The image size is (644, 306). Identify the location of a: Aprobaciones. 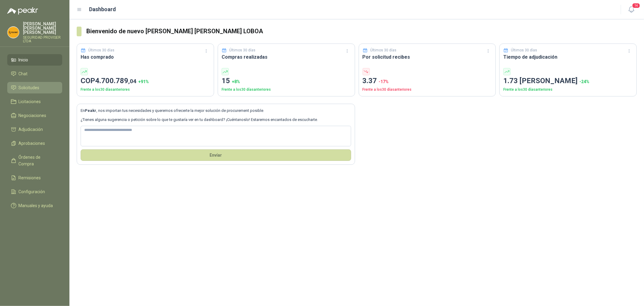
(34, 143).